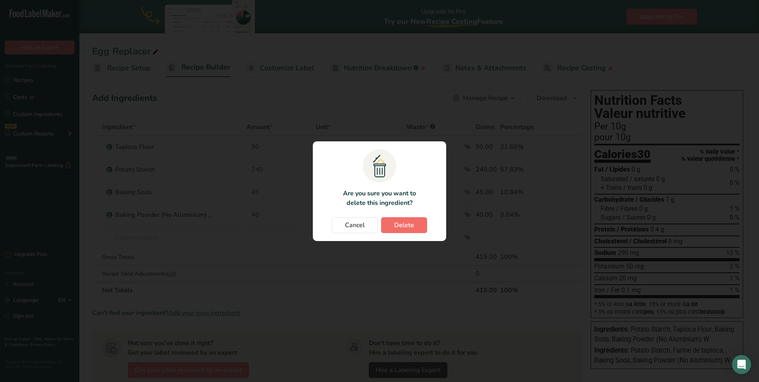  What do you see at coordinates (379, 198) in the screenshot?
I see `p: Are you sure you want to delete this ingredient?` at bounding box center [379, 198].